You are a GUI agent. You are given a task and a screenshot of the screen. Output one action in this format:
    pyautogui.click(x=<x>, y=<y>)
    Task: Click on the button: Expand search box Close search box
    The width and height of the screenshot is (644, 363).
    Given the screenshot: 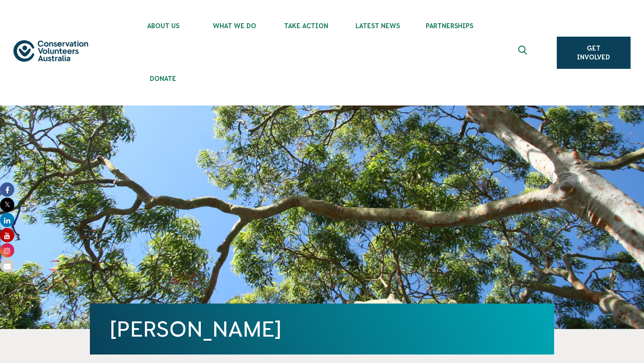 What is the action you would take?
    pyautogui.click(x=524, y=53)
    